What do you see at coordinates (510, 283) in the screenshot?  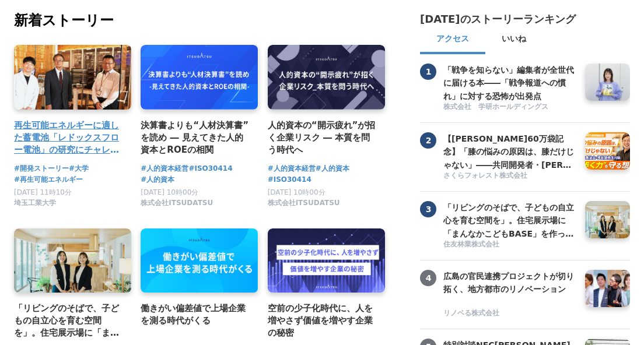 I see `h3: 広島の官民連携プロジェクトが切り拓く、地方都市のリノベーション` at bounding box center [510, 283].